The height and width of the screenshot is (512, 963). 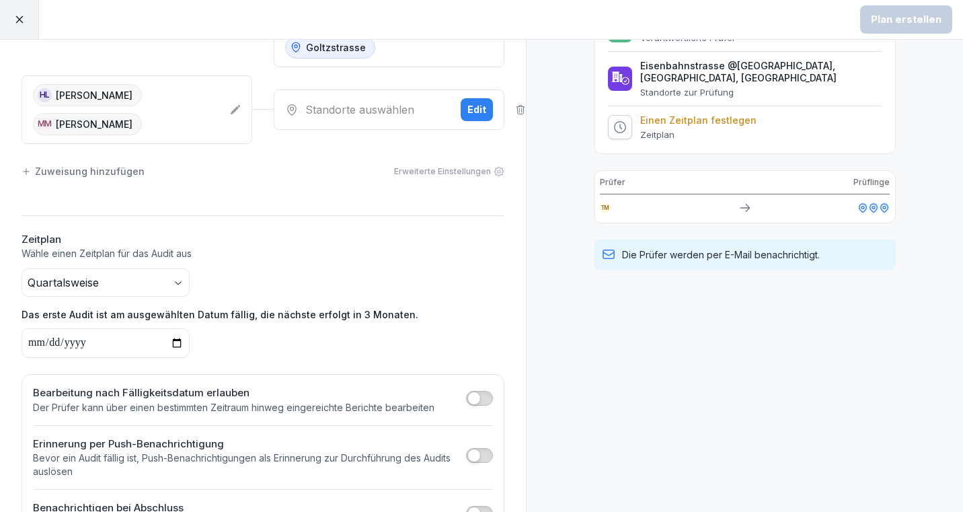 I want to click on p: Der Prüfer kann über einen bestimmten Zeitraum hinweg eingereichte Berichte bearbeiten, so click(x=233, y=408).